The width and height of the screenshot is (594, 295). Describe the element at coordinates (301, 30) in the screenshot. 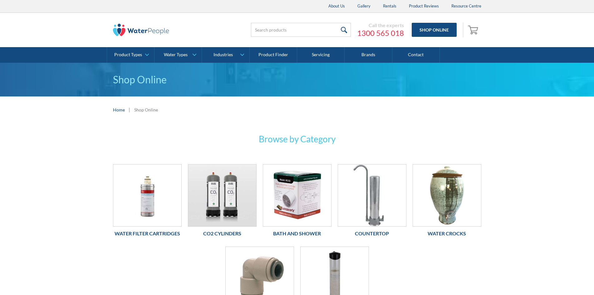

I see `input: Search products` at that location.